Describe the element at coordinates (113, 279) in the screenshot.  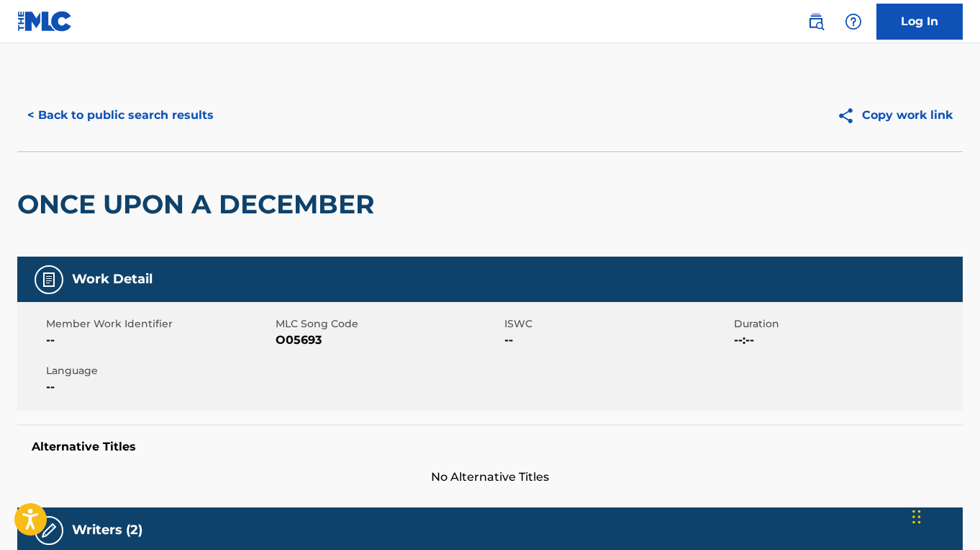
I see `h5: Work Detail` at that location.